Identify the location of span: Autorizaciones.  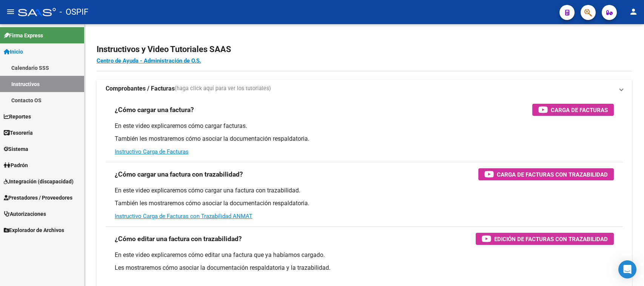
(25, 214).